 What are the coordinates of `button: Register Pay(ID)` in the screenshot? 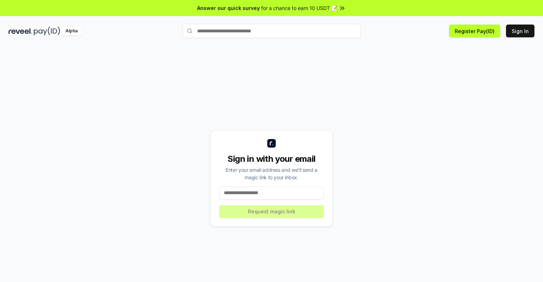 It's located at (475, 31).